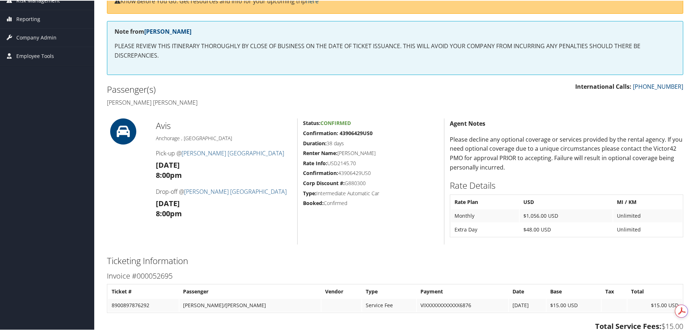 This screenshot has width=693, height=330. I want to click on h5: Intermediate Automatic Car, so click(371, 193).